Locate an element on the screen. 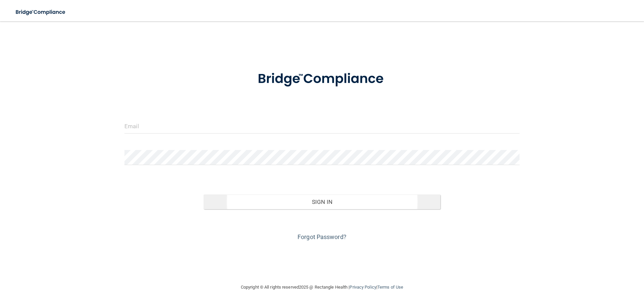 The width and height of the screenshot is (644, 305). input: Email is located at coordinates (322, 126).